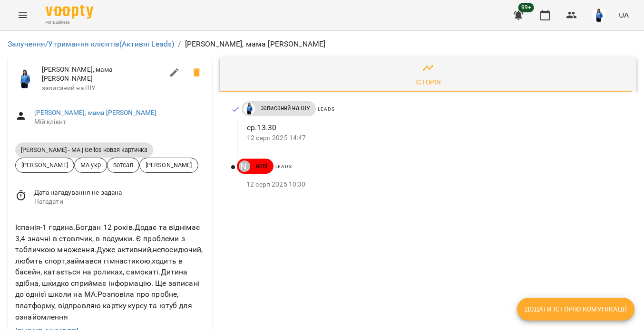  Describe the element at coordinates (623, 14) in the screenshot. I see `span: UA` at that location.